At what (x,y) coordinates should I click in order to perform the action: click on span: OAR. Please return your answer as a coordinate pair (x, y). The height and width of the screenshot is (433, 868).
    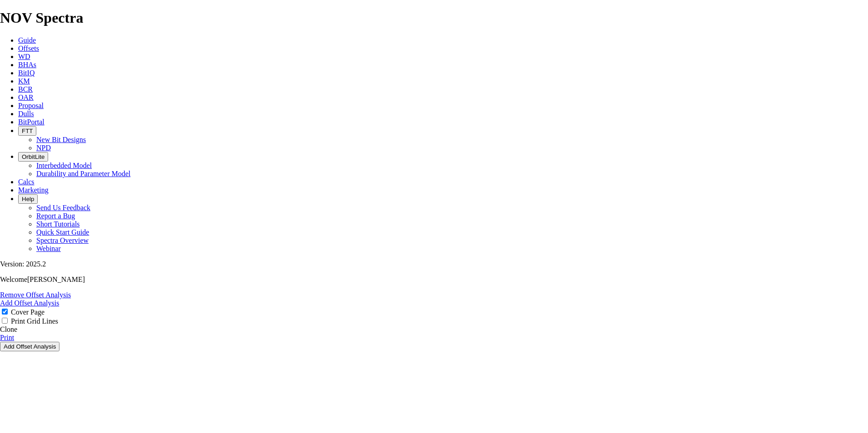
    Looking at the image, I should click on (26, 97).